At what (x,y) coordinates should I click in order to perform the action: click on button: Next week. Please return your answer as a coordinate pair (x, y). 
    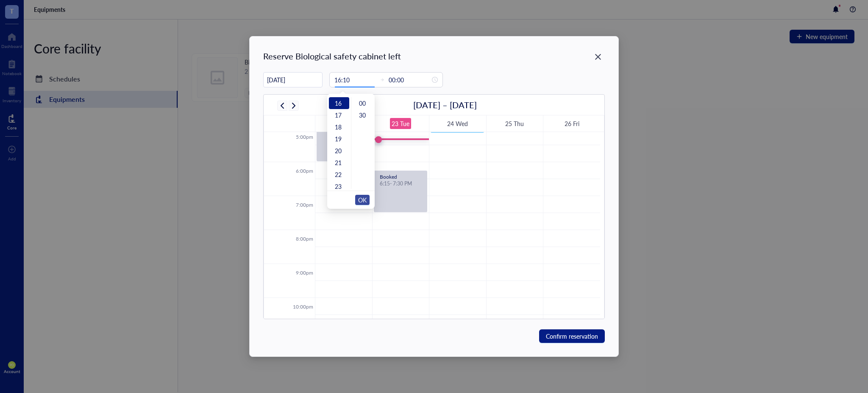
    Looking at the image, I should click on (294, 106).